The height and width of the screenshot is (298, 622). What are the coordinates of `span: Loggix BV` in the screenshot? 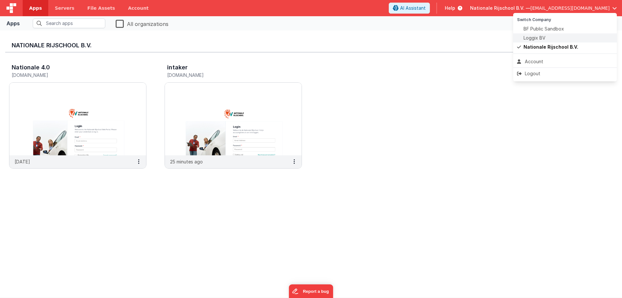 It's located at (535, 38).